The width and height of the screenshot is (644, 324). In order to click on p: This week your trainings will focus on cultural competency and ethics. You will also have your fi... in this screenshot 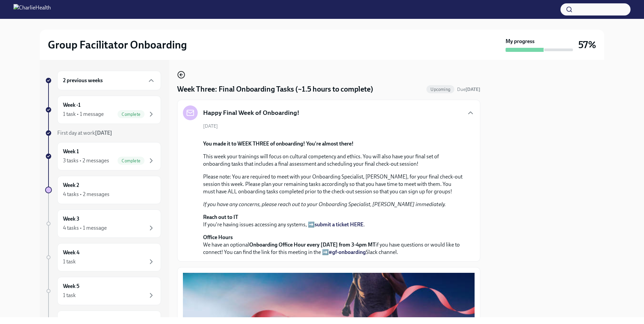, I will do `click(333, 160)`.